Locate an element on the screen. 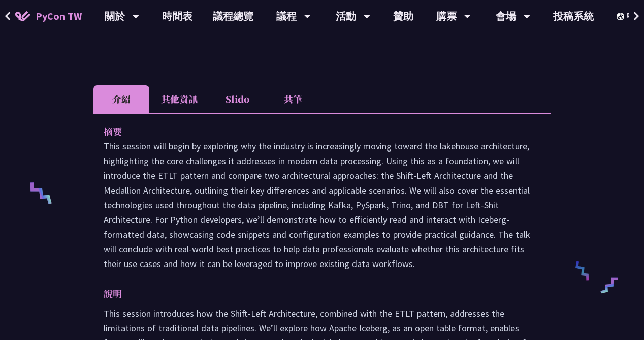  img: Locale Icon is located at coordinates (621, 16).